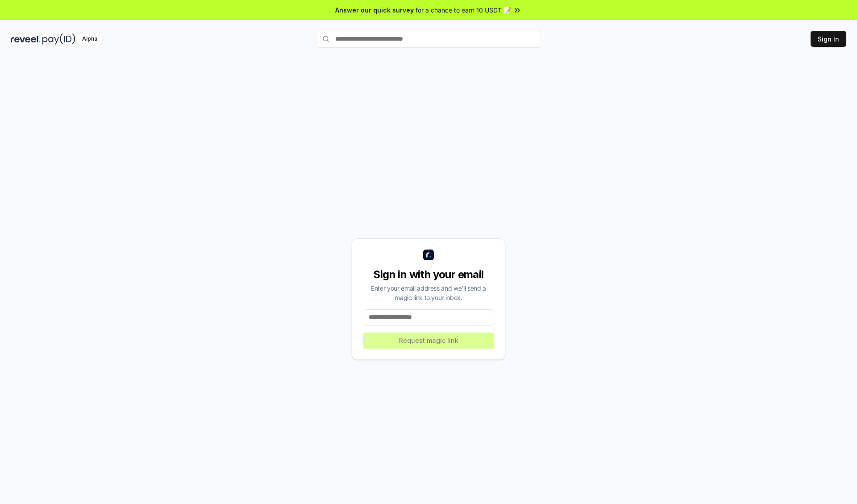 This screenshot has height=504, width=857. What do you see at coordinates (26, 39) in the screenshot?
I see `img: reveel_dark` at bounding box center [26, 39].